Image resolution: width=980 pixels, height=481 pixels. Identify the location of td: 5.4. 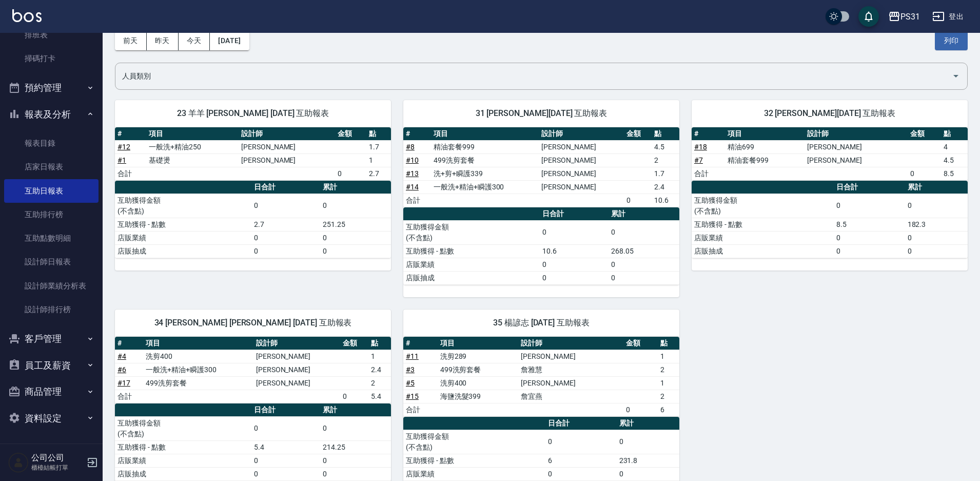
(285, 447).